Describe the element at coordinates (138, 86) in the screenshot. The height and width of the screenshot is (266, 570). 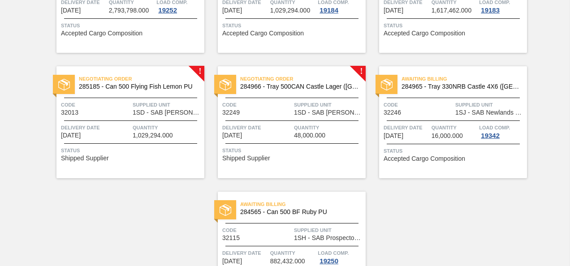
I see `span: 285185 - Can 500 Flying Fish Lemon PU` at that location.